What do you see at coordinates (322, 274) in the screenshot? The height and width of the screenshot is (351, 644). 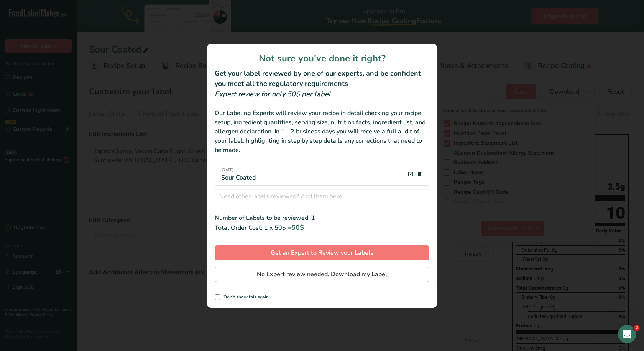 I see `span: No Expert review needed. Download my Label` at bounding box center [322, 274].